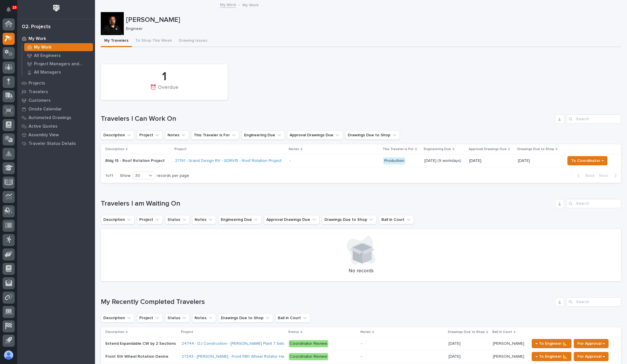  I want to click on button: users-avatar, so click(9, 355).